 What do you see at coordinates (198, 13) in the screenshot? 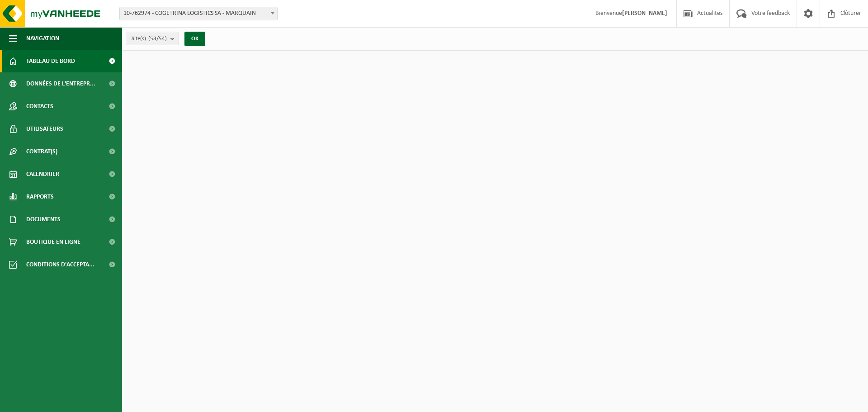
I see `span: 10-762974 - COGETRINA LOGISTICS SA - MARQUAIN` at bounding box center [198, 13].